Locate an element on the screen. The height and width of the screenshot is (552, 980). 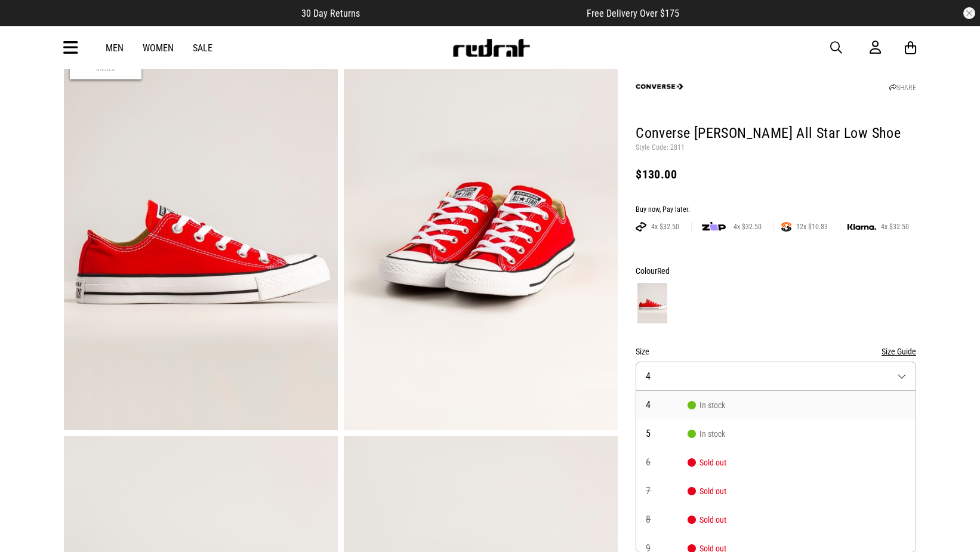
img: zip is located at coordinates (714, 227).